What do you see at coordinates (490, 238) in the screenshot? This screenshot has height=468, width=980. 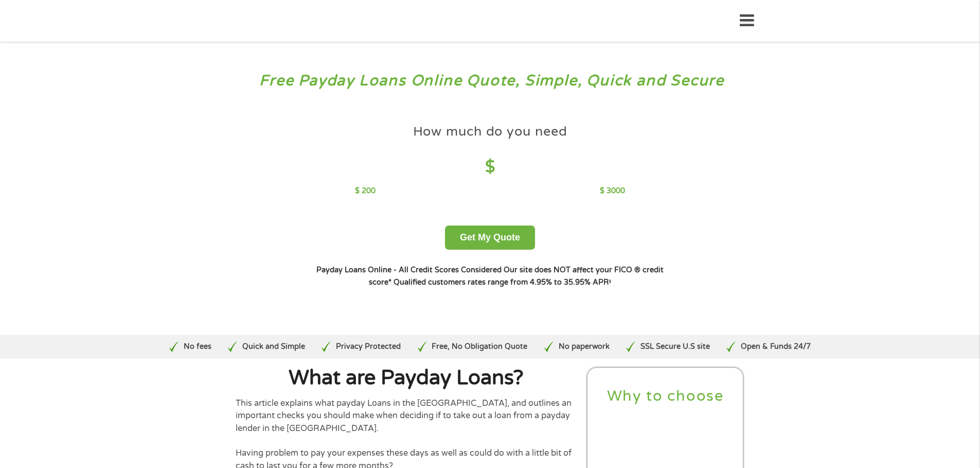 I see `button: Get My Quote` at bounding box center [490, 238].